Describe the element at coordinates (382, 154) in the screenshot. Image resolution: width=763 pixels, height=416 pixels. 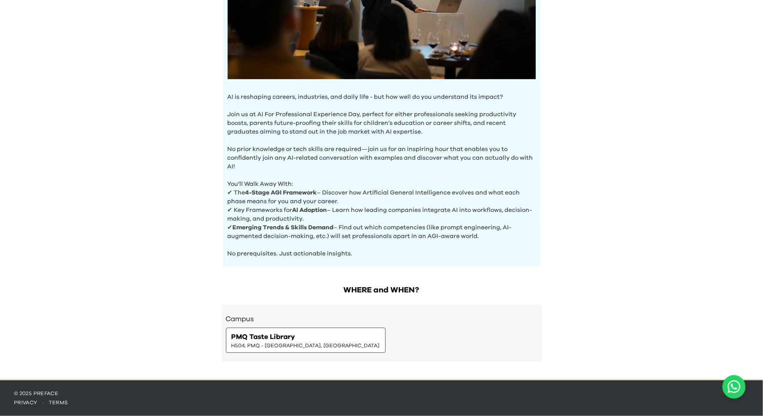
I see `p: No prior knowledge or tech skills are required—join us for an inspiring hour that enables you to ...` at that location.